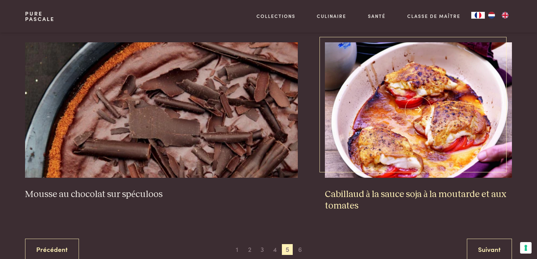 The image size is (537, 259). What do you see at coordinates (506, 15) in the screenshot?
I see `a: EN` at bounding box center [506, 15].